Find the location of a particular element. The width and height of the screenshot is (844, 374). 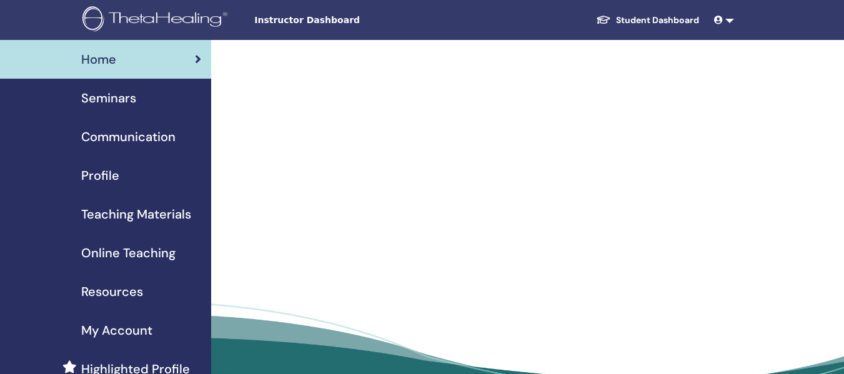

span: Home is located at coordinates (99, 59).